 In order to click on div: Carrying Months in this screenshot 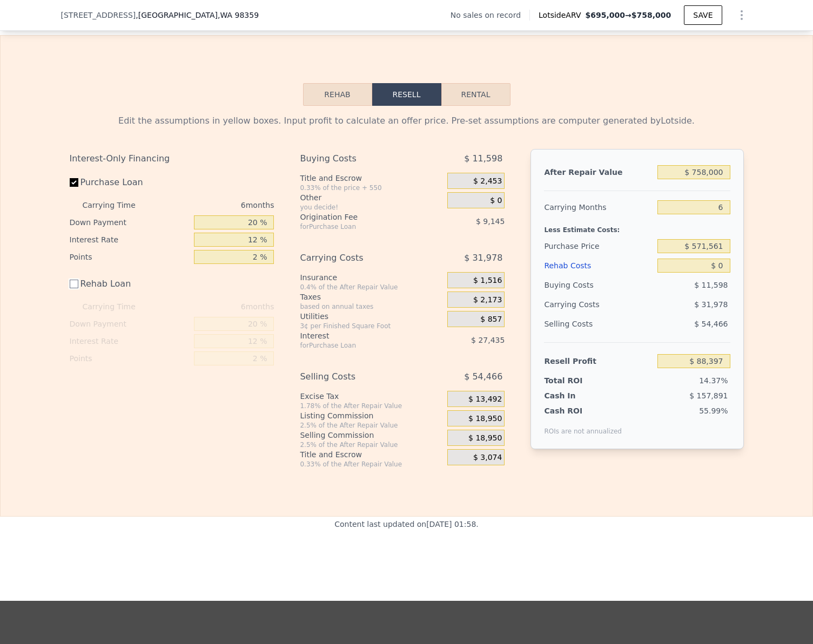, I will do `click(599, 207)`.